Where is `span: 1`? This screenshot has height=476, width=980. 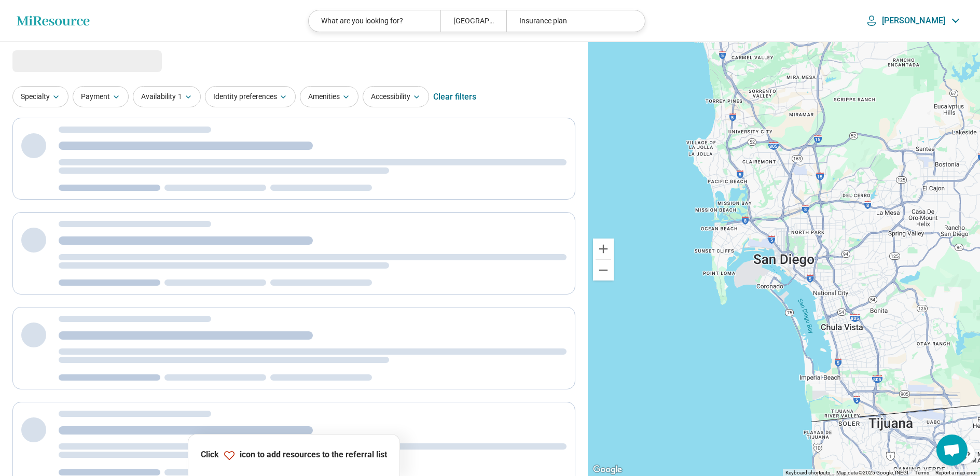 span: 1 is located at coordinates (180, 97).